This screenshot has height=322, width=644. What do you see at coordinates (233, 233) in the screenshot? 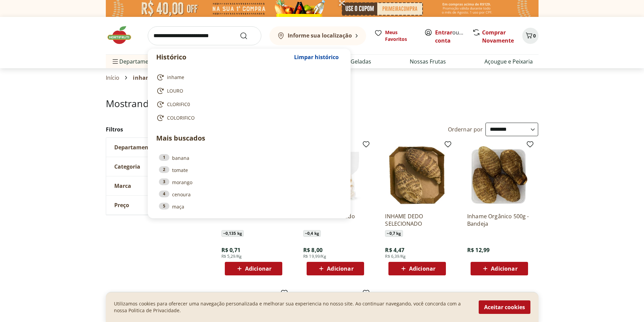
I see `span: ~ 0,135 kg` at bounding box center [233, 233].